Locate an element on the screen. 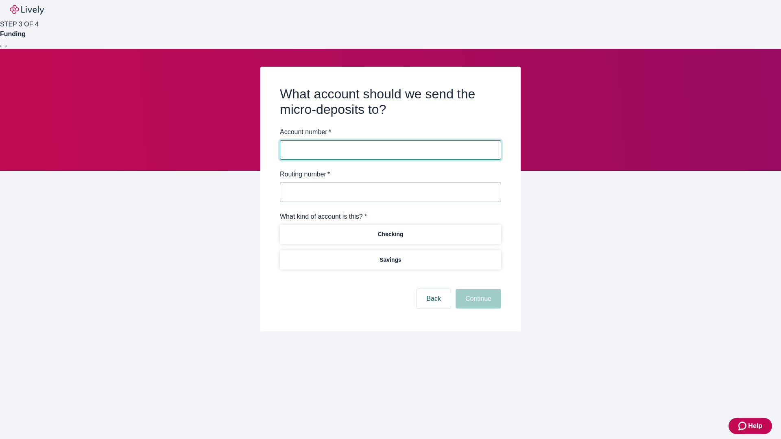 The image size is (781, 439). img: Lively is located at coordinates (27, 10).